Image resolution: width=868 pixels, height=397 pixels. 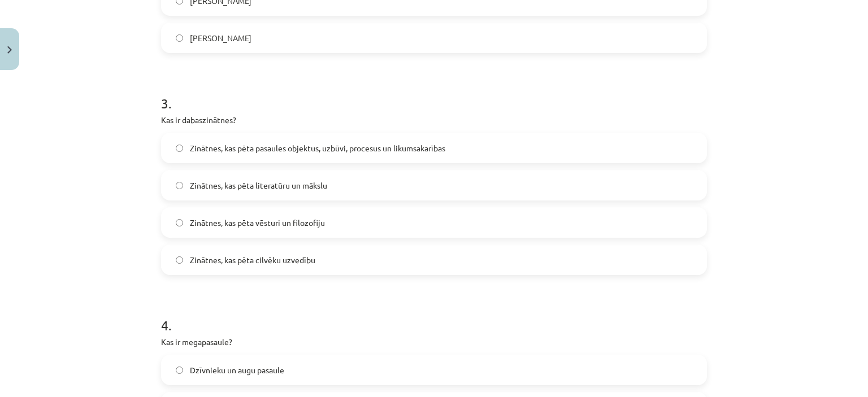 What do you see at coordinates (179, 148) in the screenshot?
I see `input: Zinātnes, kas pēta pasaules objektus, uzbūvi, procesus un likumsakarības` at bounding box center [179, 148].